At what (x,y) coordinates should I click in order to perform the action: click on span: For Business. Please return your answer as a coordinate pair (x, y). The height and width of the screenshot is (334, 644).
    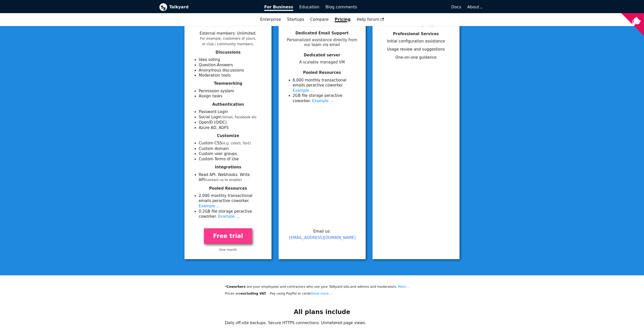
    Looking at the image, I should click on (279, 8).